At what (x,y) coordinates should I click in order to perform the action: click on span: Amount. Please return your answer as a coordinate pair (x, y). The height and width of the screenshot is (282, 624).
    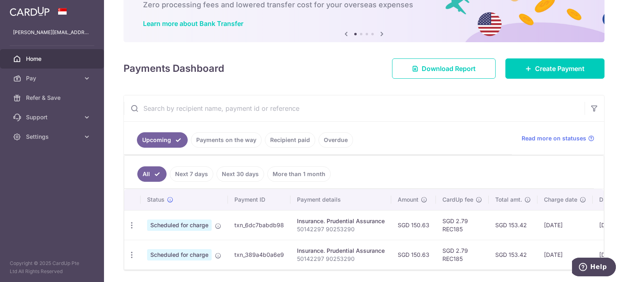
    Looking at the image, I should click on (408, 200).